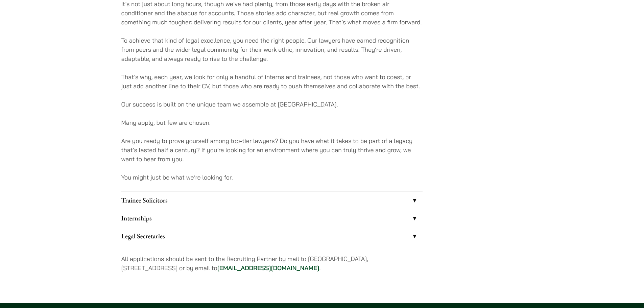 Image resolution: width=644 pixels, height=308 pixels. I want to click on a: Internships, so click(272, 218).